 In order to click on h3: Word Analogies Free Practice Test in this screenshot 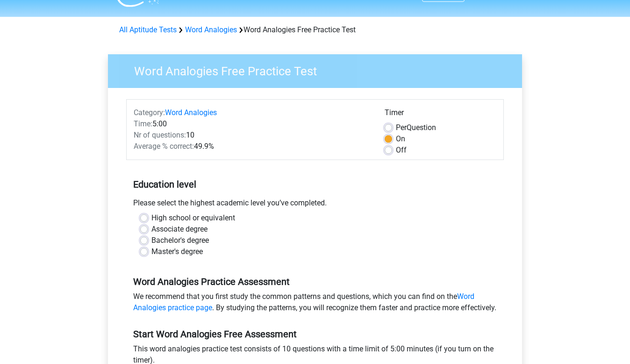, I will do `click(319, 69)`.